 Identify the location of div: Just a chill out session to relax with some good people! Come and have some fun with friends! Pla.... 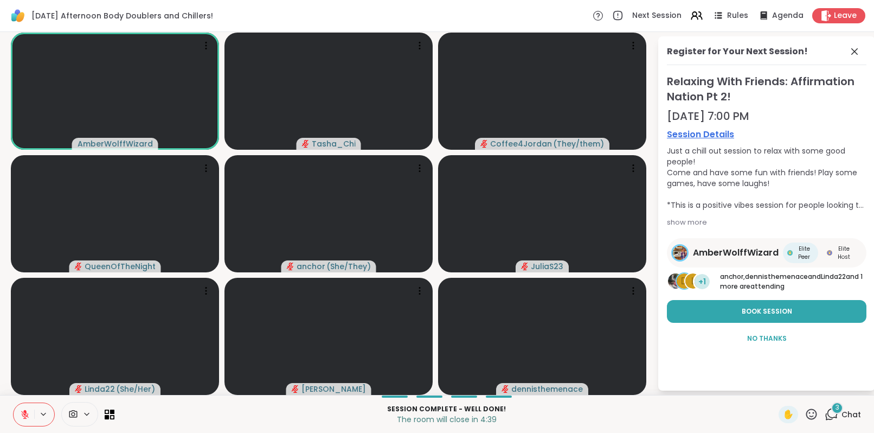
(767, 178).